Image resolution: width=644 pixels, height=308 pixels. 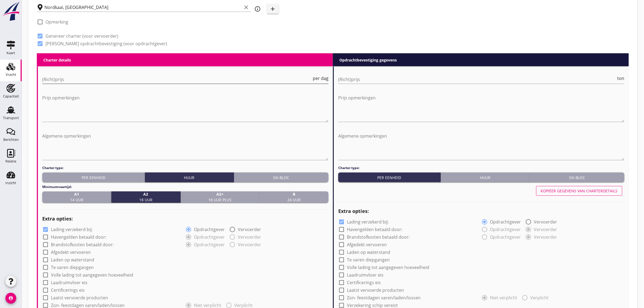 What do you see at coordinates (579, 191) in the screenshot?
I see `div: Kopiëer gegevens van charterdetails` at bounding box center [579, 191].